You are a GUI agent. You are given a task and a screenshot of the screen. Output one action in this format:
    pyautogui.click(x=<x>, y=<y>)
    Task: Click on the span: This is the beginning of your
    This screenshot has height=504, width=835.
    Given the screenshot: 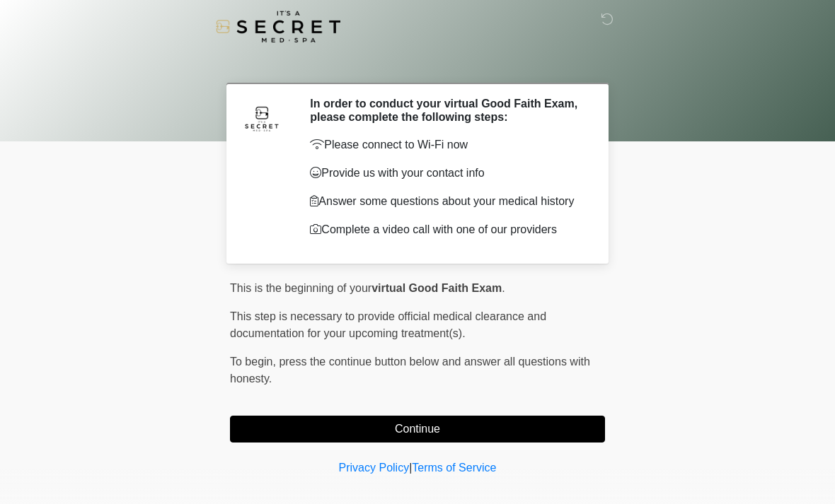 What is the action you would take?
    pyautogui.click(x=301, y=288)
    